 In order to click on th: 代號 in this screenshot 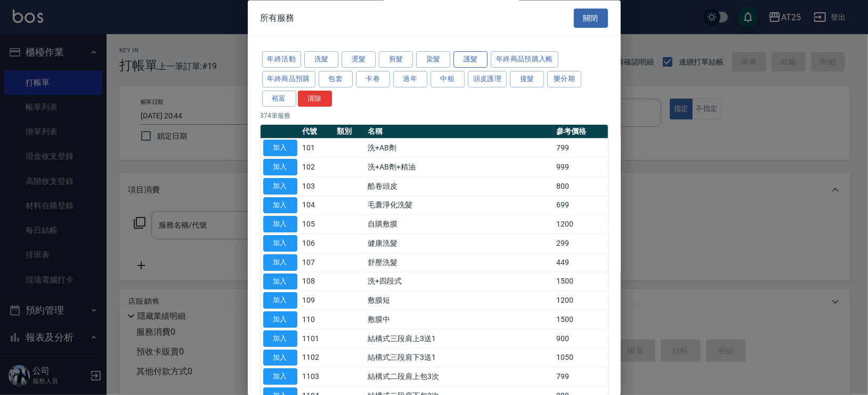, I will do `click(317, 132)`.